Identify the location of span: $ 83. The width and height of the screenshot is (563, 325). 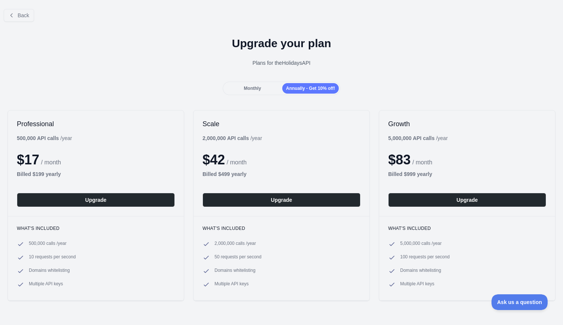
(400, 160).